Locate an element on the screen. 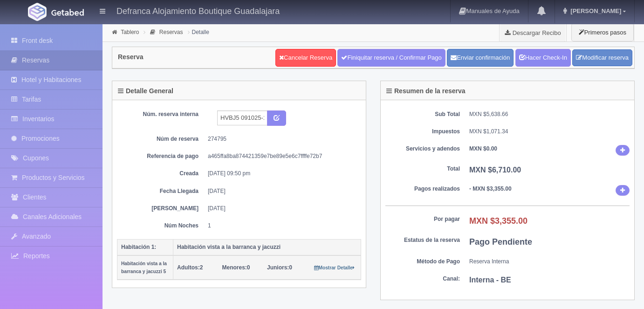  dt: Servicios y adendos is located at coordinates (423, 149).